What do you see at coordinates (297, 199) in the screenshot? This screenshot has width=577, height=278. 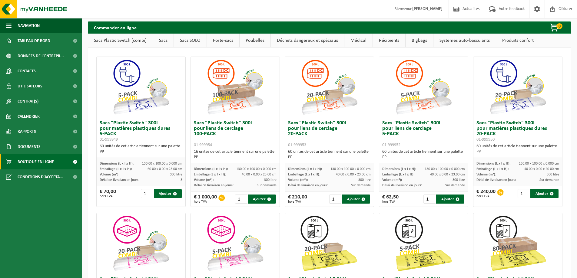 I see `div: € 210,00` at bounding box center [297, 199].